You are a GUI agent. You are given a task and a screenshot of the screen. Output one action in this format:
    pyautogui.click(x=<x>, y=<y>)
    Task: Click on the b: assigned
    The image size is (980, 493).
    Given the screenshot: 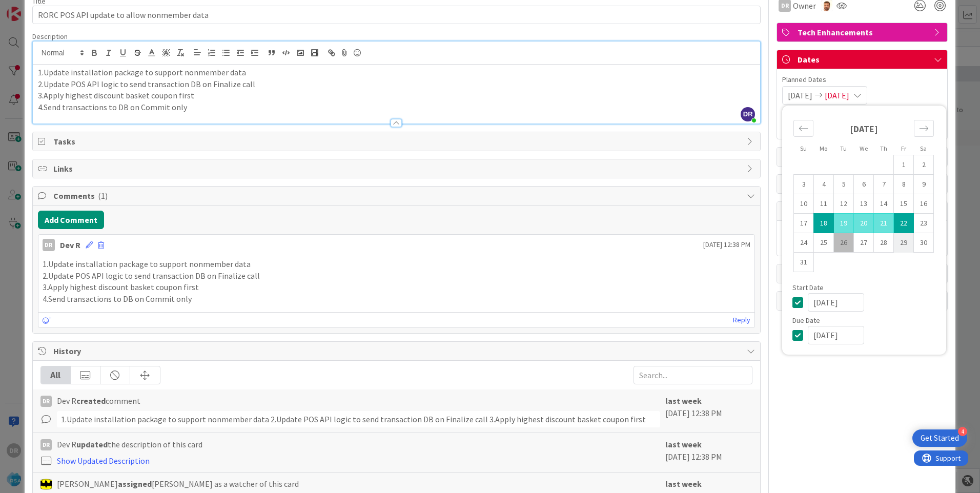 What is the action you would take?
    pyautogui.click(x=135, y=483)
    